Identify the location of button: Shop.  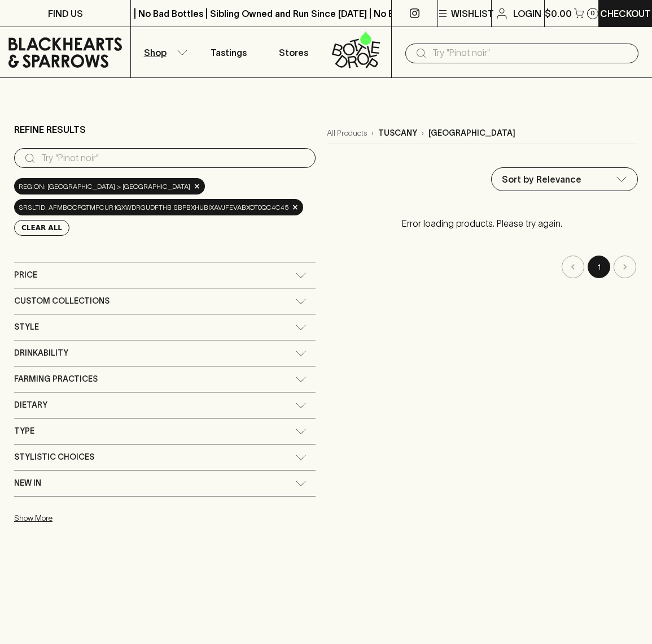
(164, 52).